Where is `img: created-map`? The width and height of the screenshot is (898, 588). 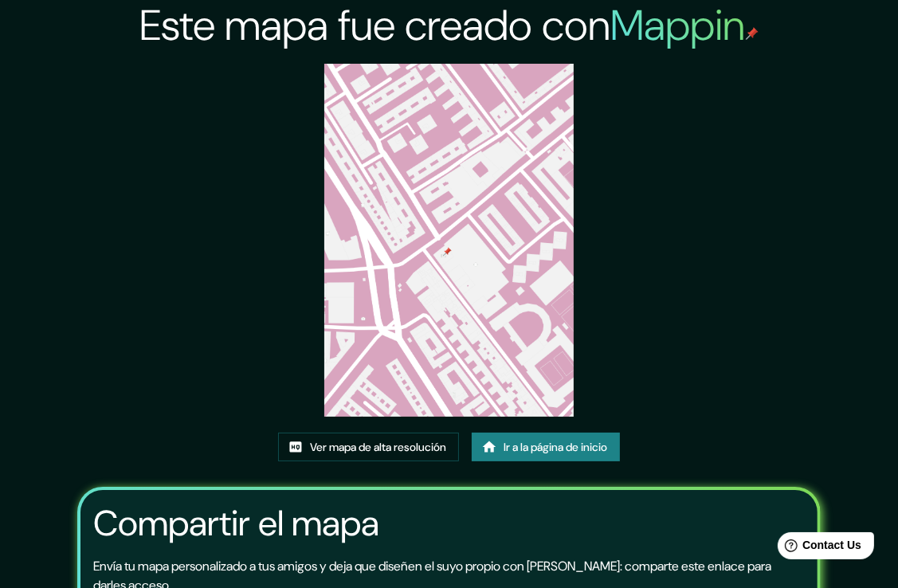 img: created-map is located at coordinates (449, 240).